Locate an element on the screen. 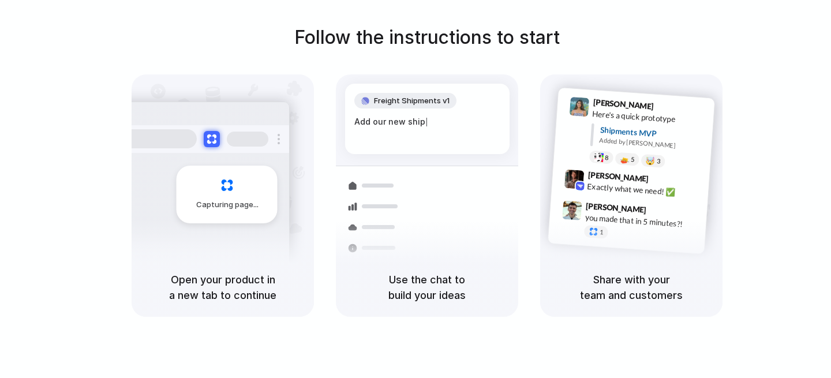 This screenshot has width=831, height=378. span: 9:42 AM is located at coordinates (664, 181).